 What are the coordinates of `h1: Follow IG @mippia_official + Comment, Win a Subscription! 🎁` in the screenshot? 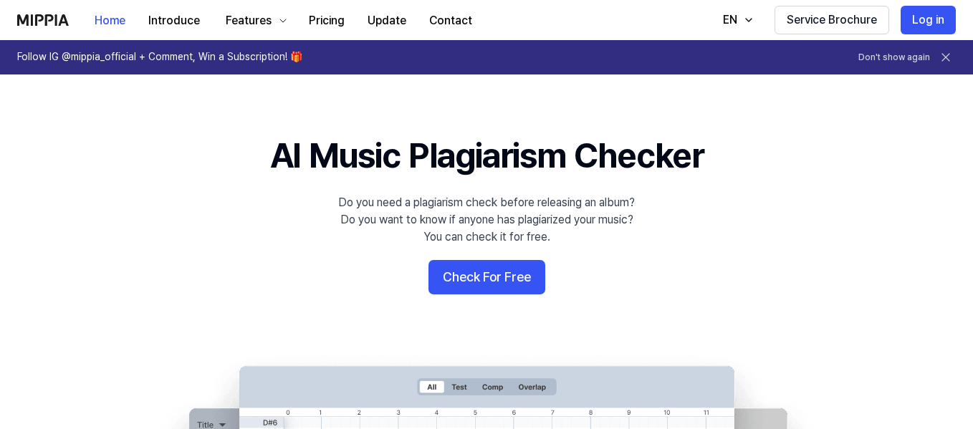 It's located at (160, 57).